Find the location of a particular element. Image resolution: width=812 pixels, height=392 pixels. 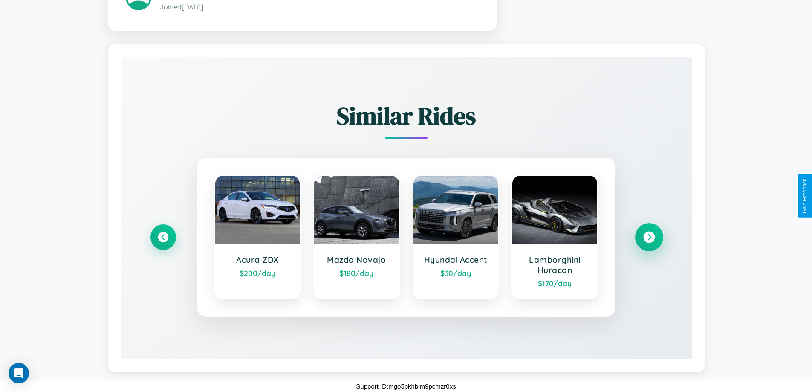

h3: Mazda Navajo is located at coordinates (356, 260).